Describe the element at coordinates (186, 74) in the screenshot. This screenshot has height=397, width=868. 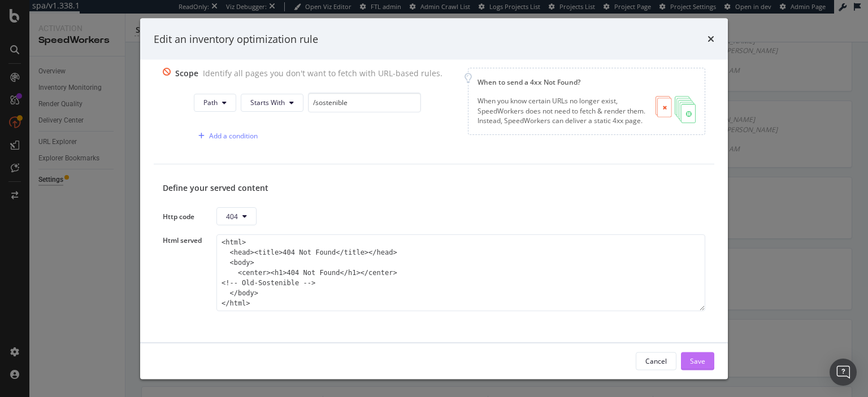
I see `div: Scope` at that location.